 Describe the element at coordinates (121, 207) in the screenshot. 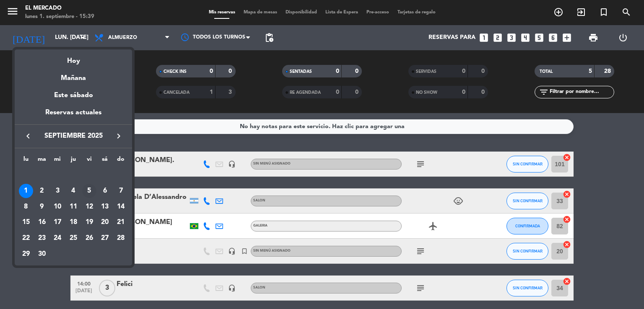

I see `td: 14 de septiembre de 2025` at that location.